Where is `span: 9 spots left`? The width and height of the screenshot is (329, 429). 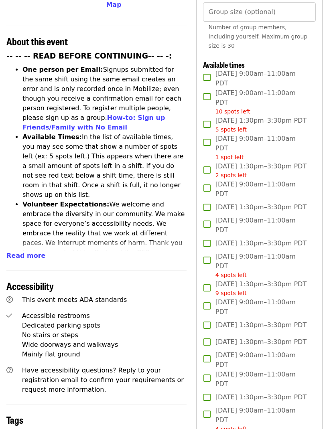 span: 9 spots left is located at coordinates (231, 293).